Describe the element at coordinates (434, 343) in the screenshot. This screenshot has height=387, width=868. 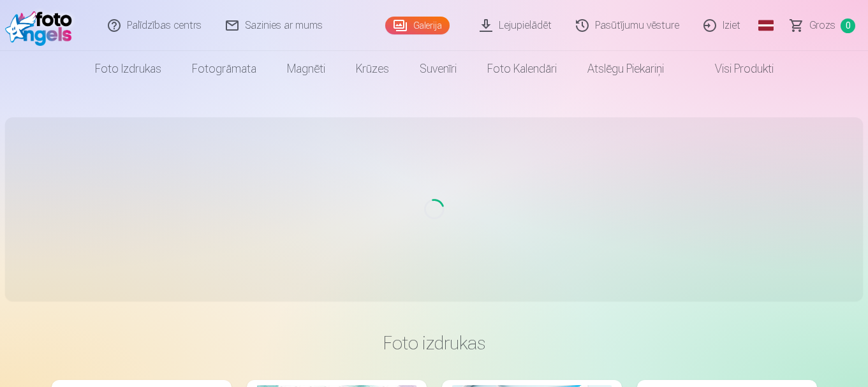
I see `h3: Foto izdrukas` at that location.